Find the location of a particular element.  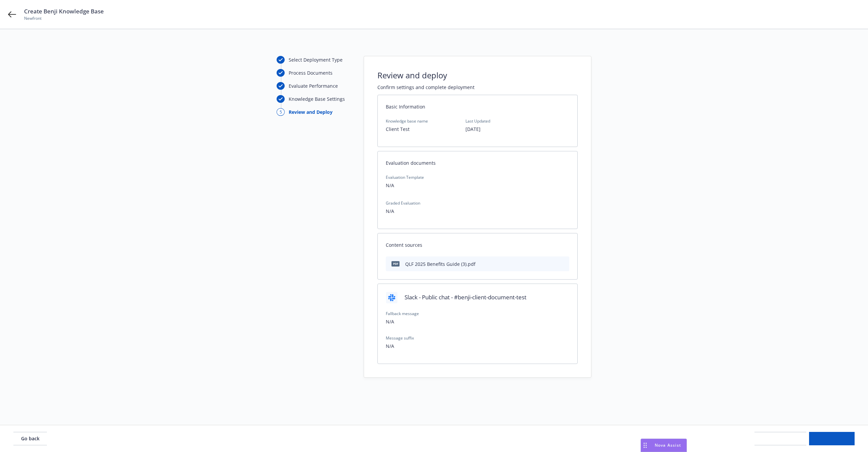

span: Message suffix is located at coordinates (478, 338).